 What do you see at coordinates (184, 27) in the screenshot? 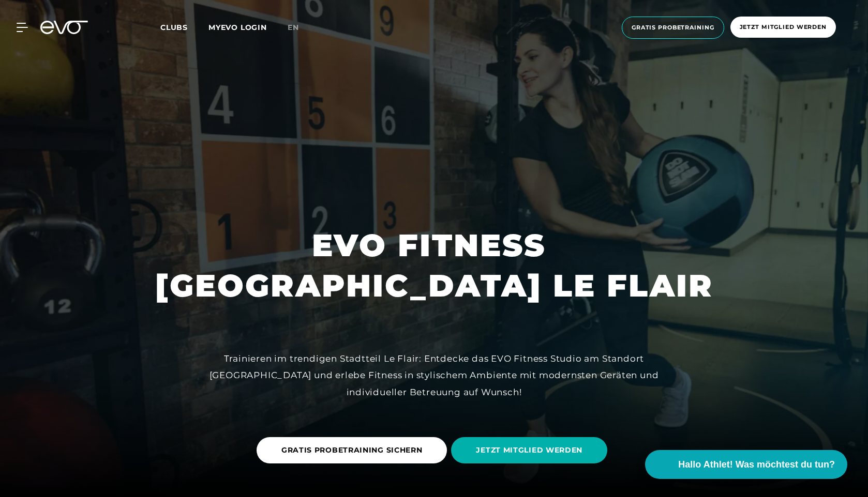
I see `a: Clubs` at bounding box center [184, 27].